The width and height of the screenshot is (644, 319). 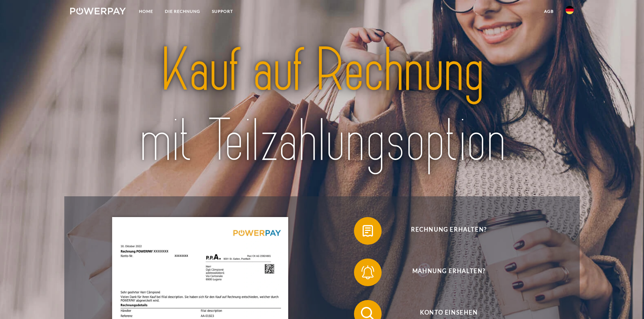 I want to click on button: Rechnung erhalten?, so click(x=444, y=231).